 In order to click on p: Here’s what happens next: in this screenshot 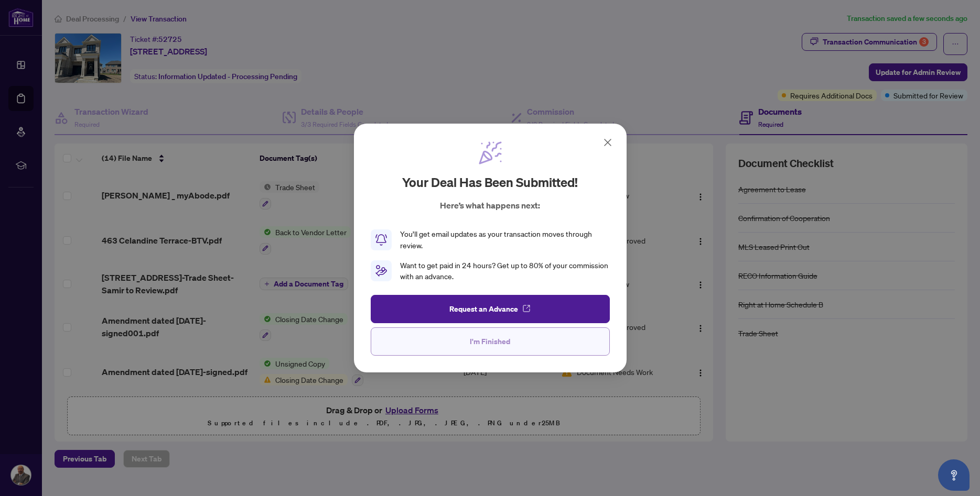, I will do `click(490, 206)`.